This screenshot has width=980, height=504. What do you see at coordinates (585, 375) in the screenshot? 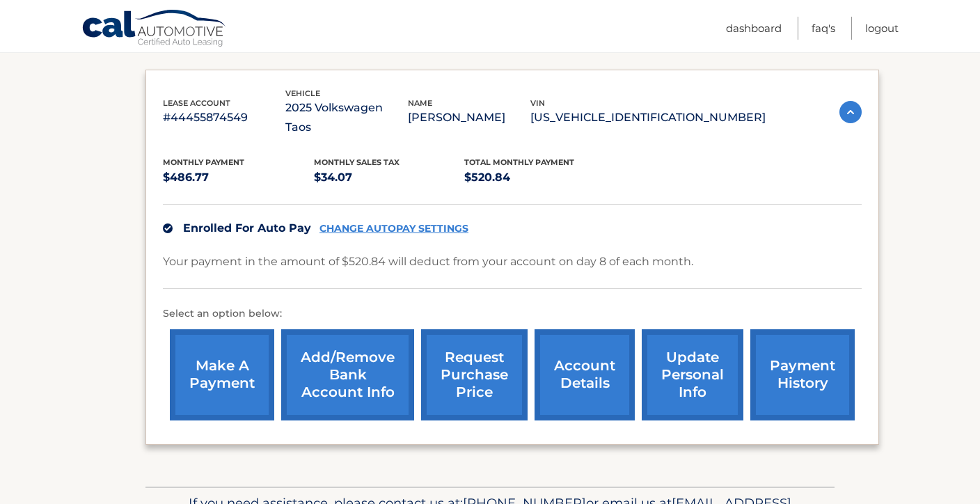
I see `a: account details` at bounding box center [585, 375].